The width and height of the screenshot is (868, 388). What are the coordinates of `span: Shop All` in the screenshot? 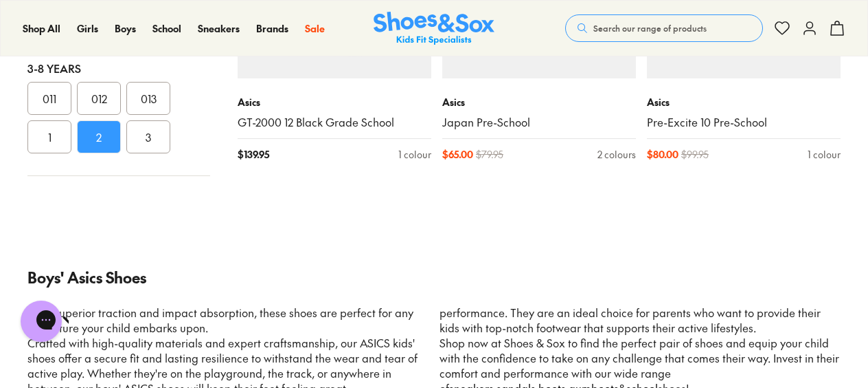 It's located at (41, 28).